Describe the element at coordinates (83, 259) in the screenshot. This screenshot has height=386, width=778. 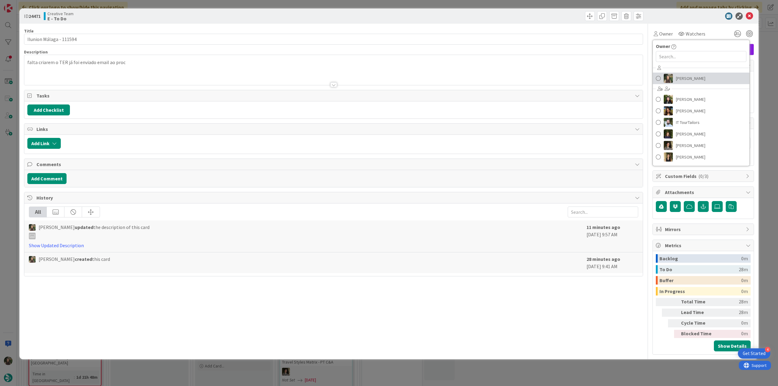
I see `b: created` at that location.